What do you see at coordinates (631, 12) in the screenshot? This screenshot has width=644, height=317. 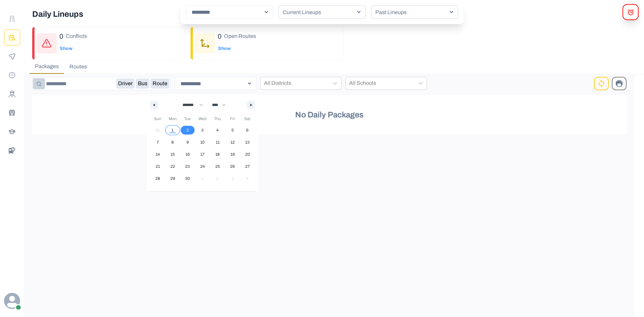 I see `button: alerts Modal` at bounding box center [631, 12].